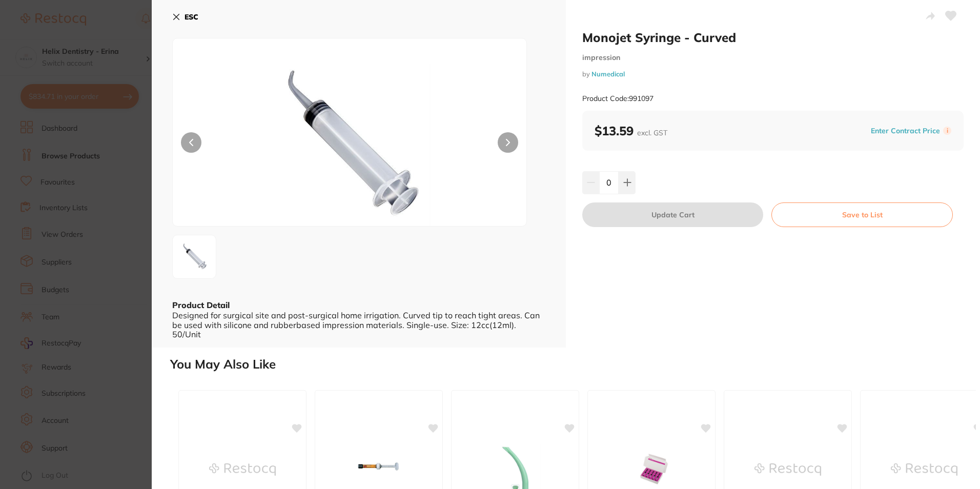  What do you see at coordinates (672, 215) in the screenshot?
I see `button: Update Cart` at bounding box center [672, 215].